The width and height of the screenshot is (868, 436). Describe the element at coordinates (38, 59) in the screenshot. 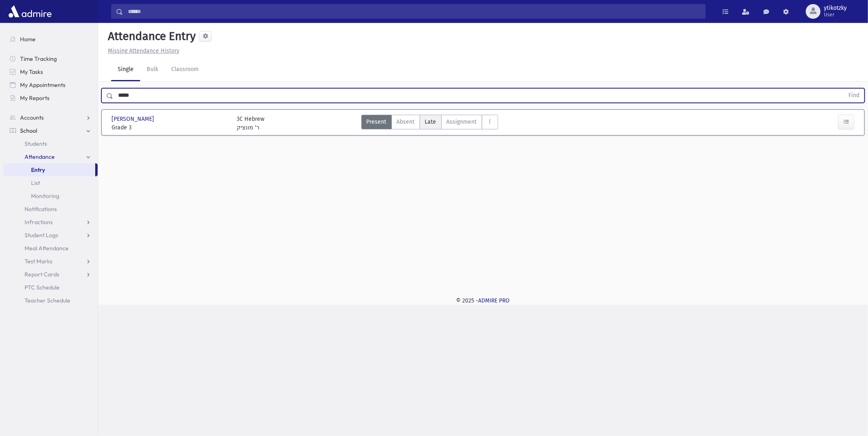

I see `span: Time Tracking` at that location.